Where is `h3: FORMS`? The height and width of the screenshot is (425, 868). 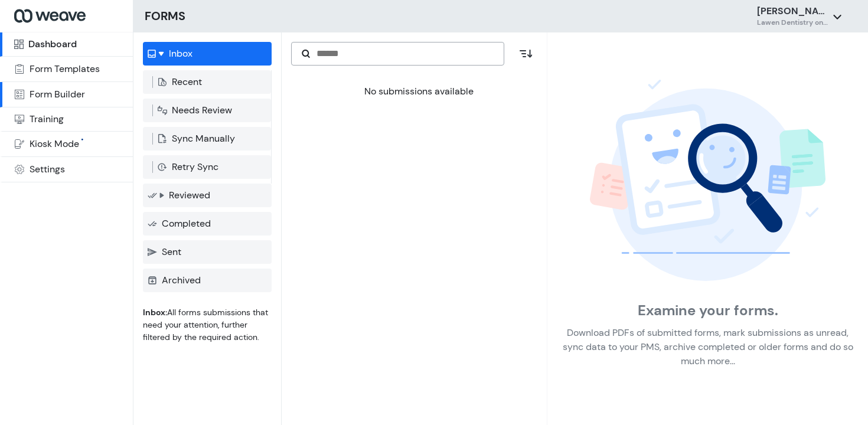 h3: FORMS is located at coordinates (165, 16).